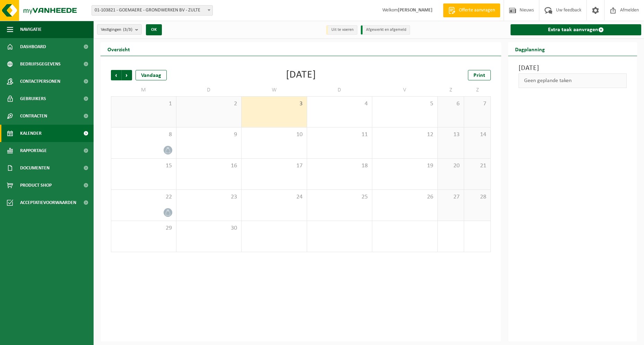  What do you see at coordinates (339, 135) in the screenshot?
I see `span: 11` at bounding box center [339, 135].